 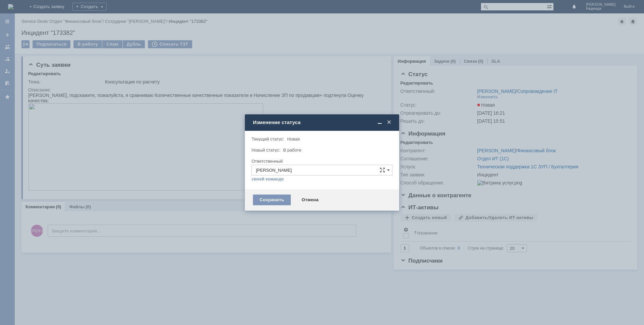 What do you see at coordinates (268, 179) in the screenshot?
I see `a: своей команде` at bounding box center [268, 179].